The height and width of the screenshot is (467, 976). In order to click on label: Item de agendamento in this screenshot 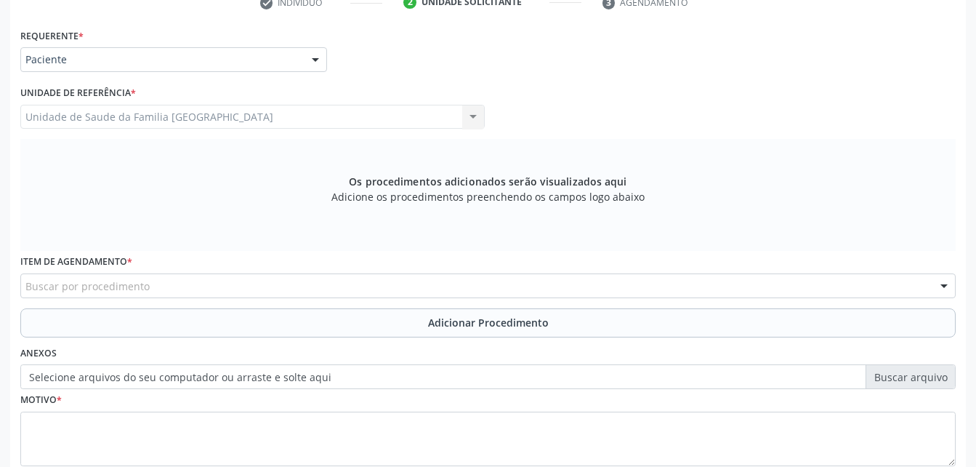, I will do `click(76, 262)`.